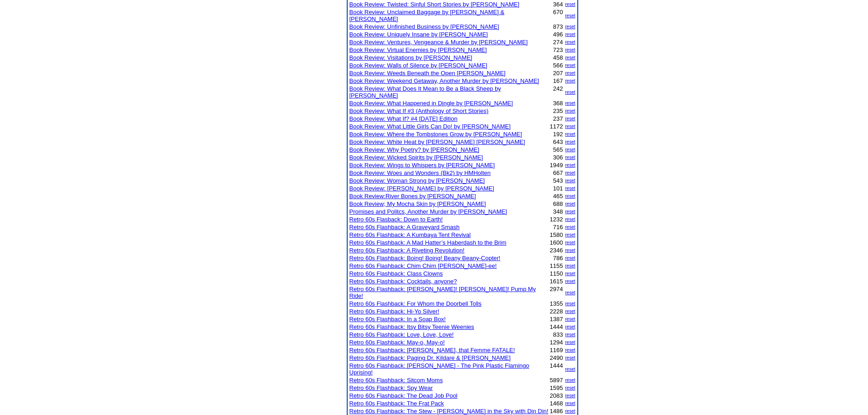 The image size is (868, 415). I want to click on font: 1468, so click(557, 403).